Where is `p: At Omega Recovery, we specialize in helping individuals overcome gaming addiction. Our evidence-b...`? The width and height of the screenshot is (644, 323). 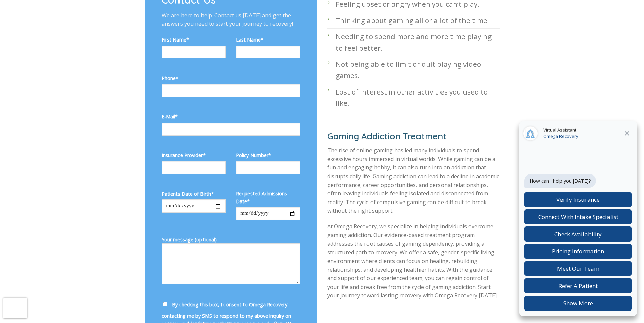
p: At Omega Recovery, we specialize in helping individuals overcome gaming addiction. Our evidence-b... is located at coordinates (414, 262).